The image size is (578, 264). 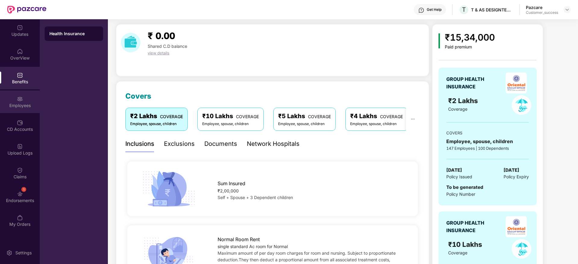 What do you see at coordinates (421, 10) in the screenshot?
I see `img: svg+xml;base64,PHN2ZyBpZD0iSGVscC0zMngzMiIgeG1sbnM9Imh0dHA6Ly93d3cudzMub3JnLzIwMDAvc3ZnIiB3aWR0aD...` at bounding box center [421, 10].